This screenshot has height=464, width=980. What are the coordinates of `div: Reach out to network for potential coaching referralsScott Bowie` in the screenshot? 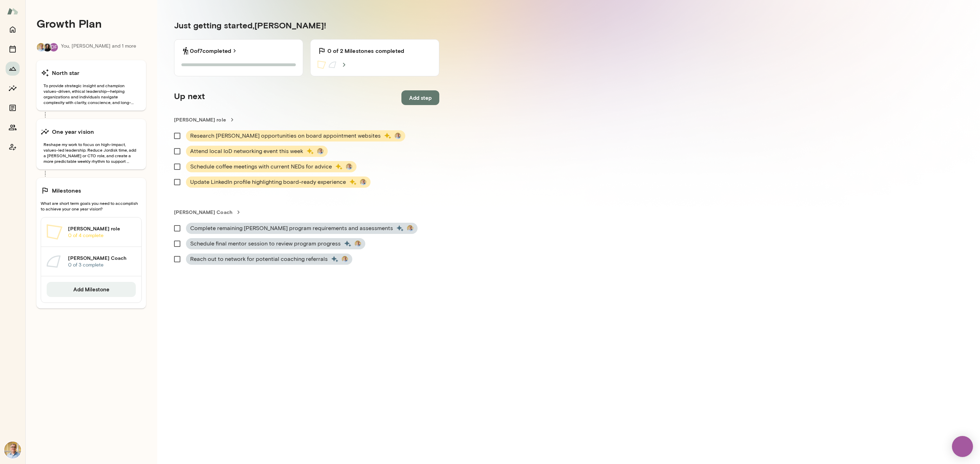 It's located at (269, 259).